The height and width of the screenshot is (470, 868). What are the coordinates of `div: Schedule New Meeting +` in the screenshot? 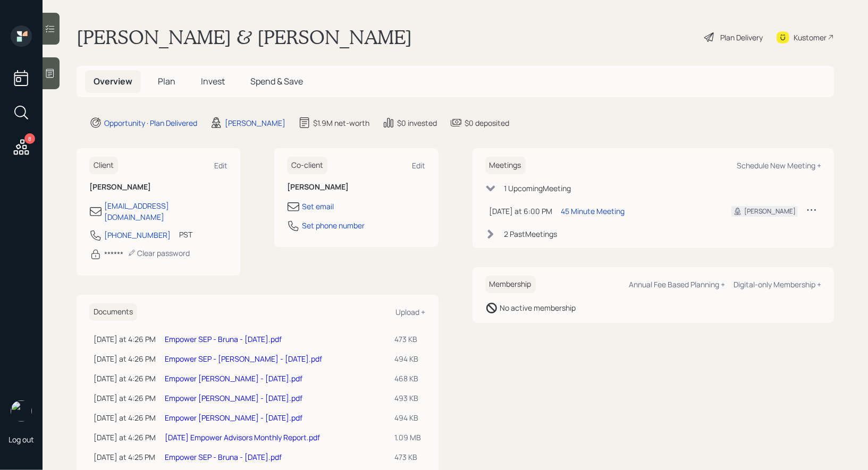 It's located at (779, 165).